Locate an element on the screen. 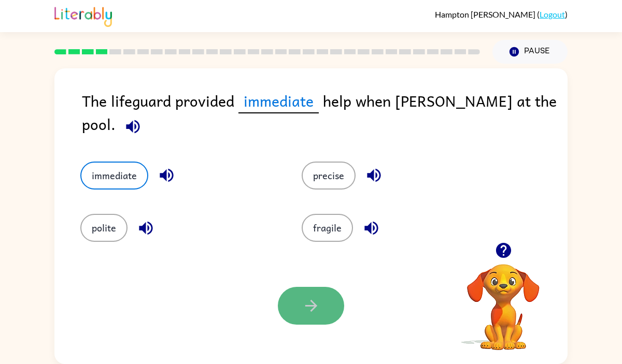 The height and width of the screenshot is (364, 622). button: polite is located at coordinates (104, 228).